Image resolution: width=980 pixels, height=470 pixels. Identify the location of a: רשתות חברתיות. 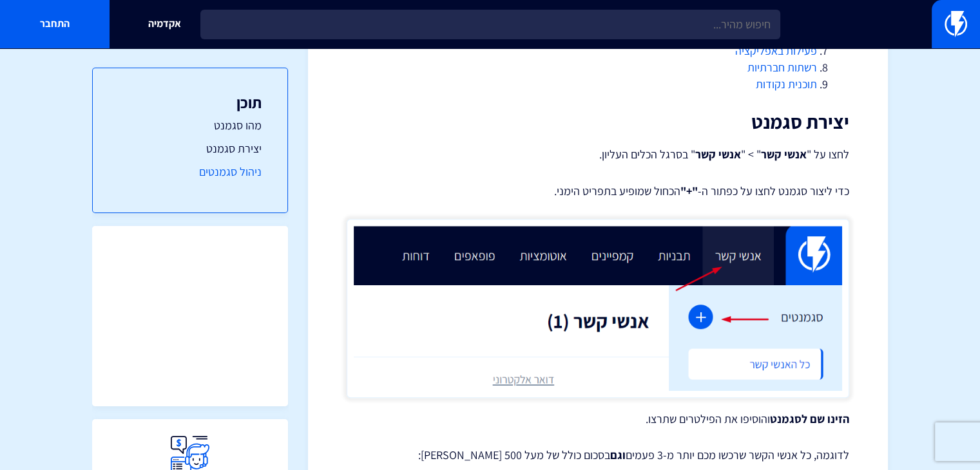
(782, 67).